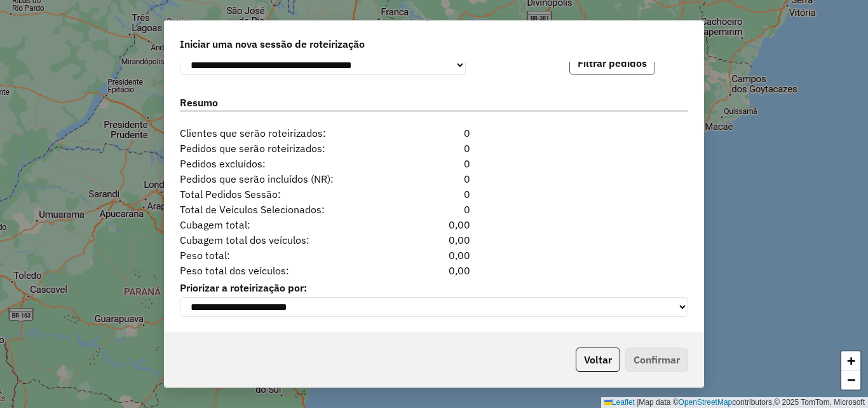  I want to click on span: Pedidos que serão roteirizados:, so click(281, 148).